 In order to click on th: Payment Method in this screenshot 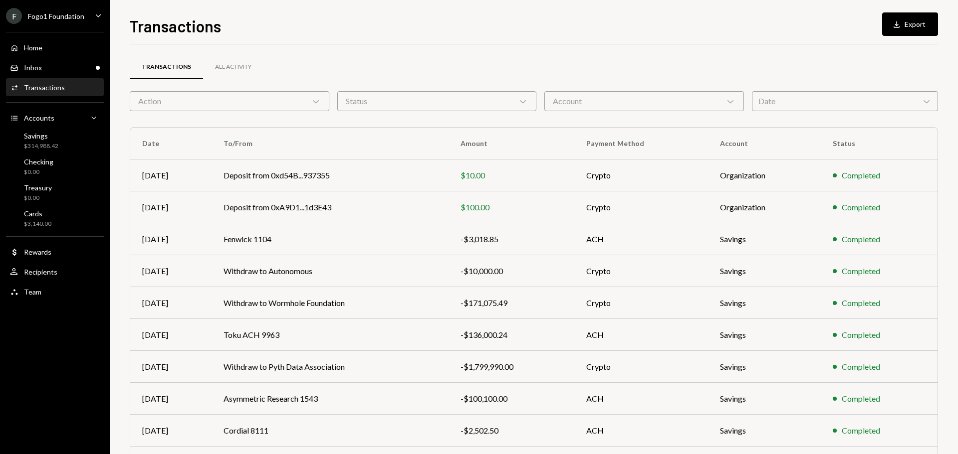, I will do `click(641, 144)`.